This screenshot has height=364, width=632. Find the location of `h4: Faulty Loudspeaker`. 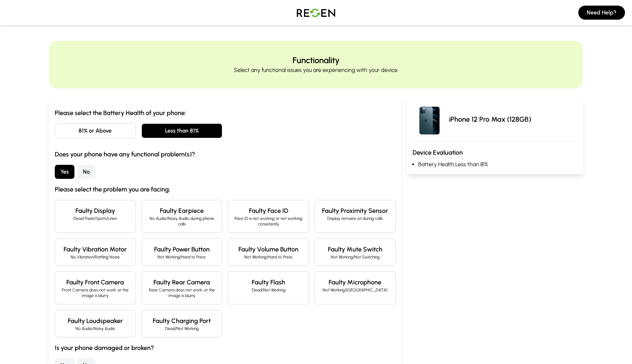

h4: Faulty Loudspeaker is located at coordinates (95, 321).